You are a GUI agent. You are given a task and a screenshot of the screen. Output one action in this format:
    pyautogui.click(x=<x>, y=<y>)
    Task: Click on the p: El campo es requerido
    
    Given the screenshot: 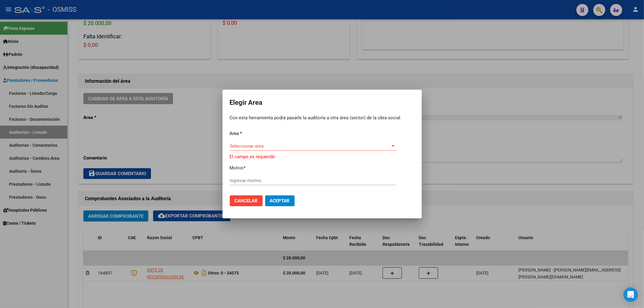 What is the action you would take?
    pyautogui.click(x=322, y=156)
    